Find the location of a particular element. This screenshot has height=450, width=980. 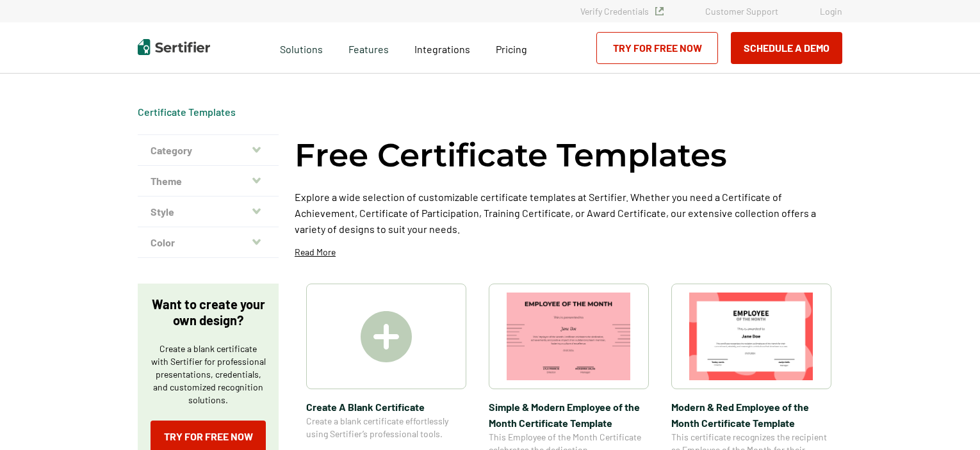

span: Integrations is located at coordinates (442, 49).